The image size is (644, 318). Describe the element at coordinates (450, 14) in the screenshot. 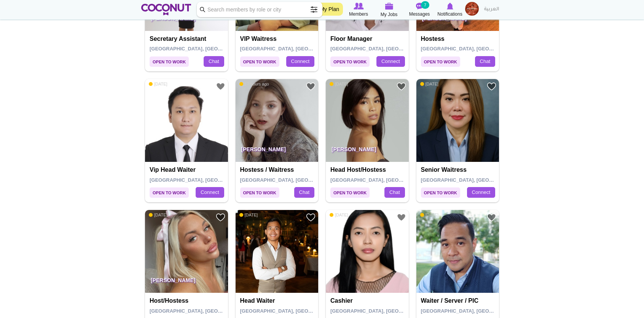

I see `span: Notifications` at that location.